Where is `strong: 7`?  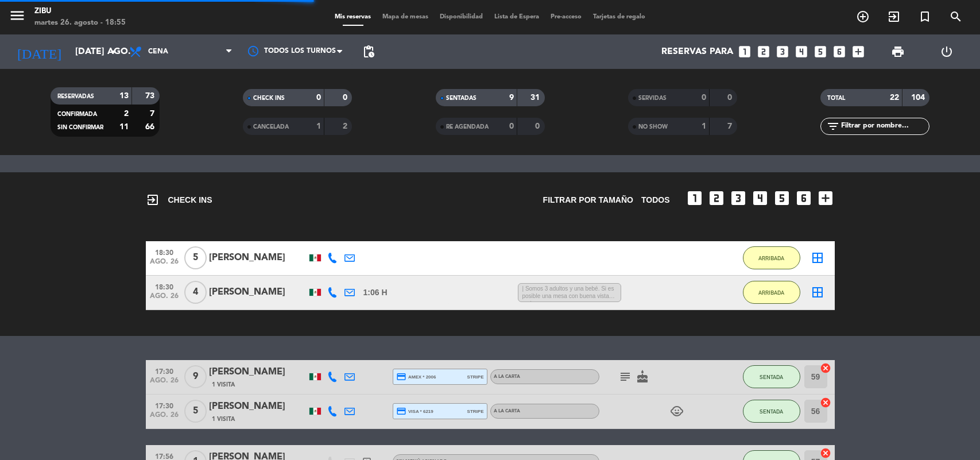 strong: 7 is located at coordinates (153, 114).